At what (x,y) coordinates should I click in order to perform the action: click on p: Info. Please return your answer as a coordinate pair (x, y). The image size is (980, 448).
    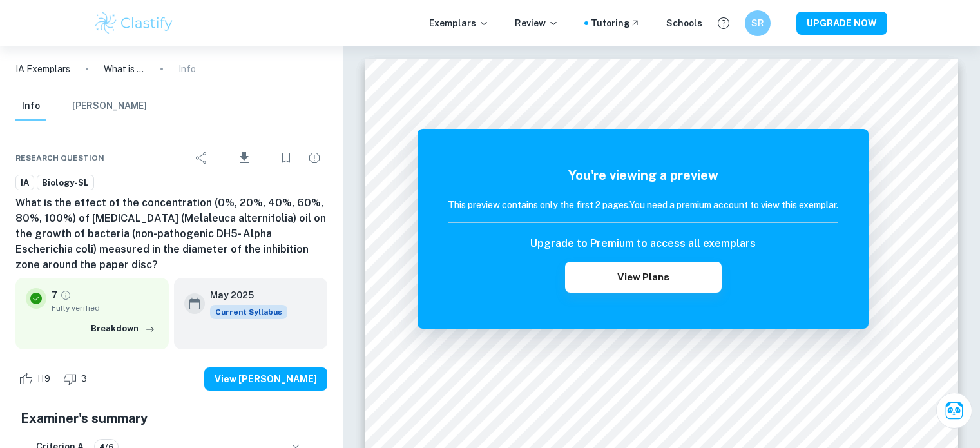
    Looking at the image, I should click on (187, 69).